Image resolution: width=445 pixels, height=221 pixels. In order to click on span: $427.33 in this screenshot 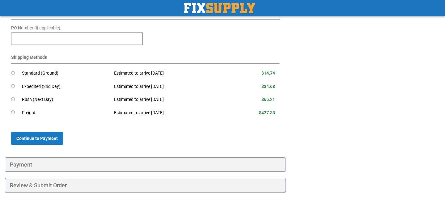, I will do `click(267, 113)`.